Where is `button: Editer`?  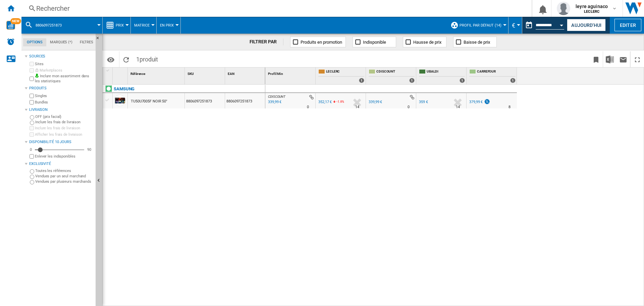
button: Editer is located at coordinates (628, 25).